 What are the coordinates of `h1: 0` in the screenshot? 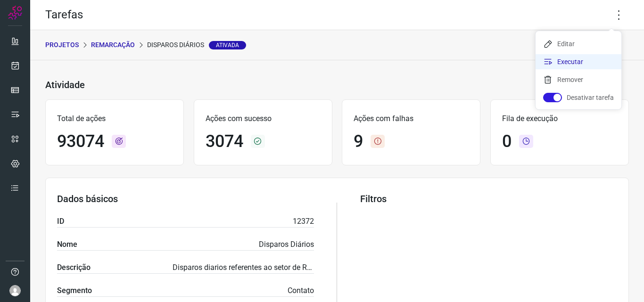 It's located at (507, 141).